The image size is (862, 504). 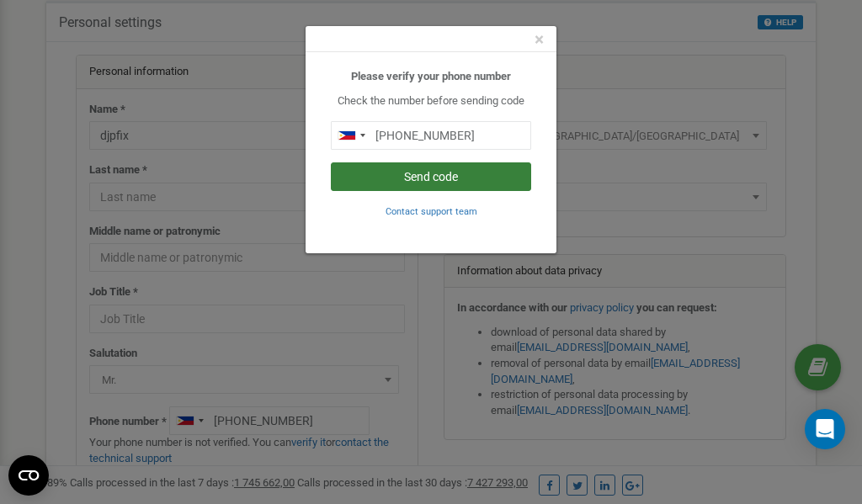 What do you see at coordinates (351, 135) in the screenshot?
I see `div: Telephone country code` at bounding box center [351, 135].